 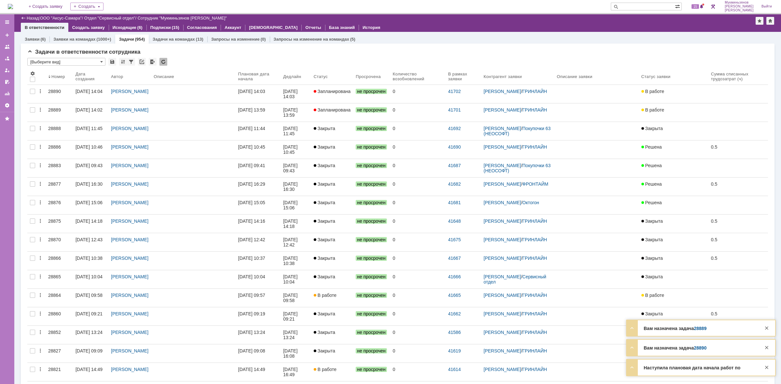 I want to click on div: Контрагент заявки, so click(x=503, y=76).